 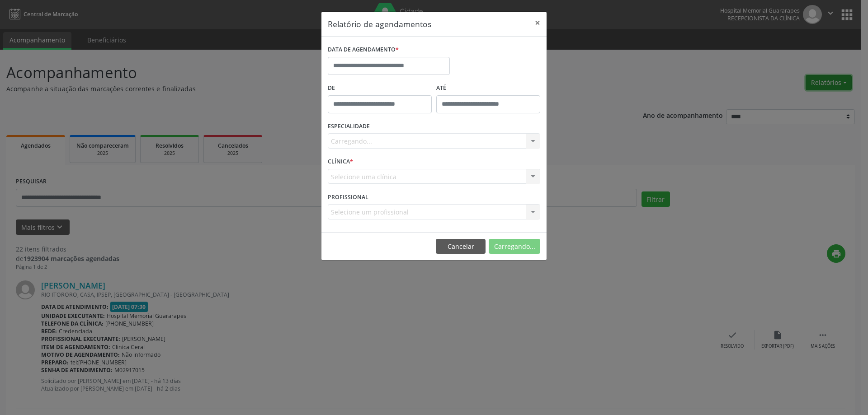 What do you see at coordinates (515, 247) in the screenshot?
I see `button: Carregando...` at bounding box center [515, 247].